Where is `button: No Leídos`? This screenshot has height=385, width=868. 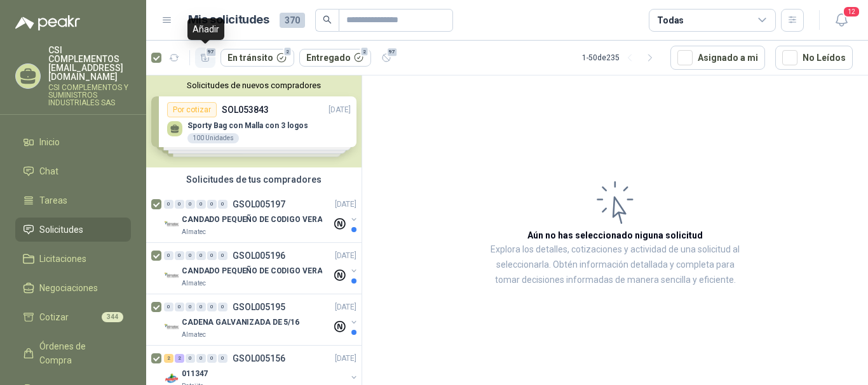 button: No Leídos is located at coordinates (814, 58).